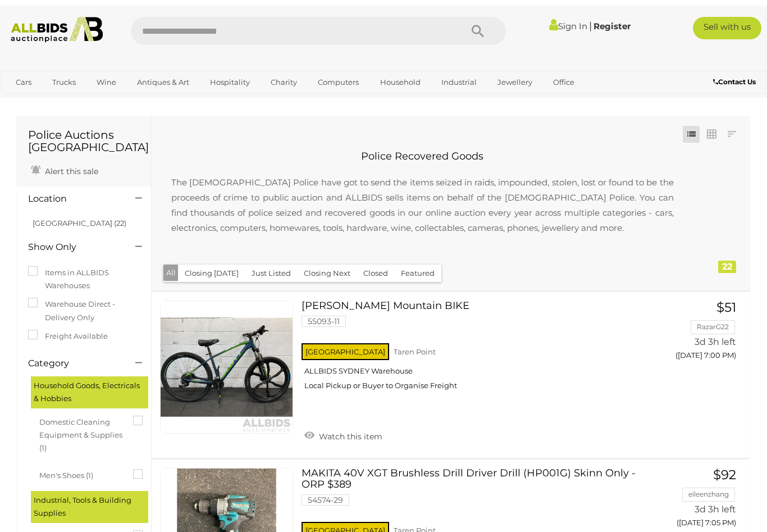  What do you see at coordinates (349, 431) in the screenshot?
I see `span: Watch this item` at bounding box center [349, 431].